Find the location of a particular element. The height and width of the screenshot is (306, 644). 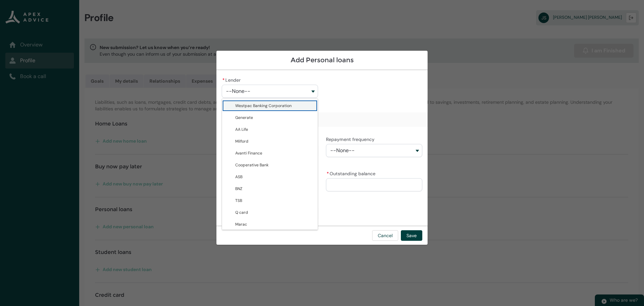

button: Lender is located at coordinates (270, 92).